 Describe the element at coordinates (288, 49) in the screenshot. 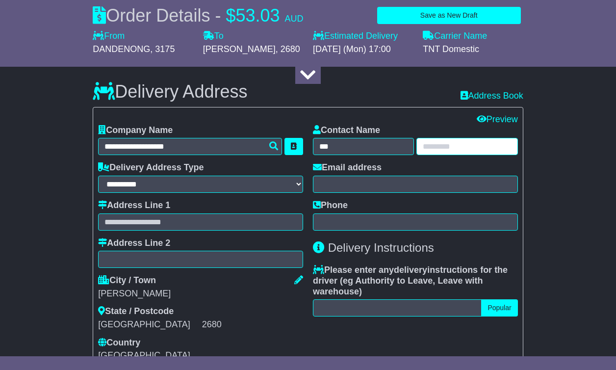

I see `span: , 2680` at that location.